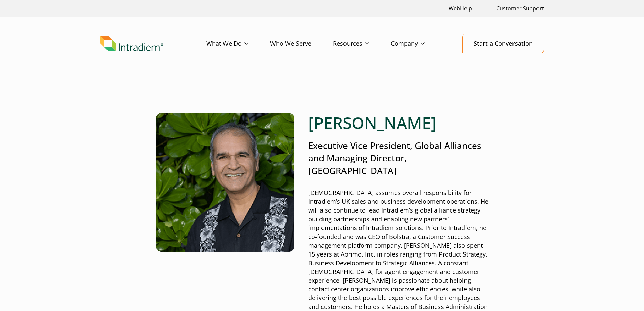  What do you see at coordinates (419, 44) in the screenshot?
I see `a: Company` at bounding box center [419, 44].